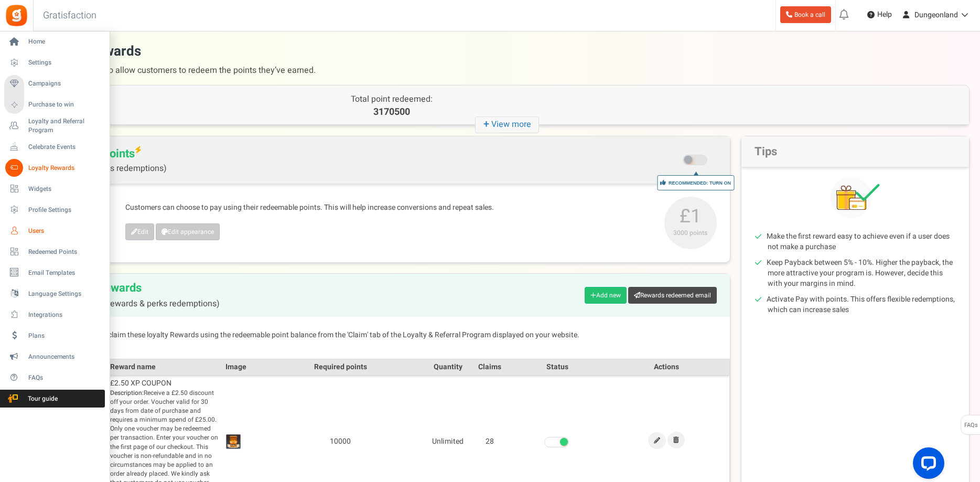  I want to click on li: Keep Payback between 5% - 10%. Higher the payback, the more attractive your program is. However, ..., so click(863, 274).